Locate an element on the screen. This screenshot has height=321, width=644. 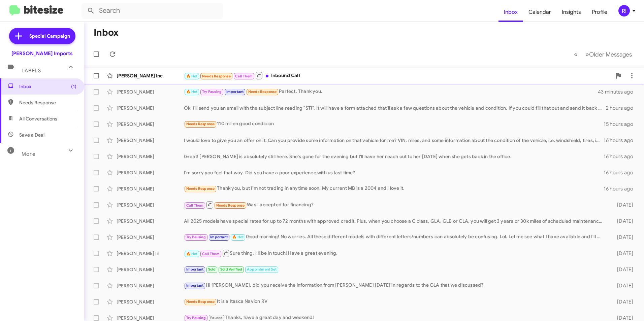
span: Appointment Set is located at coordinates (262, 269).